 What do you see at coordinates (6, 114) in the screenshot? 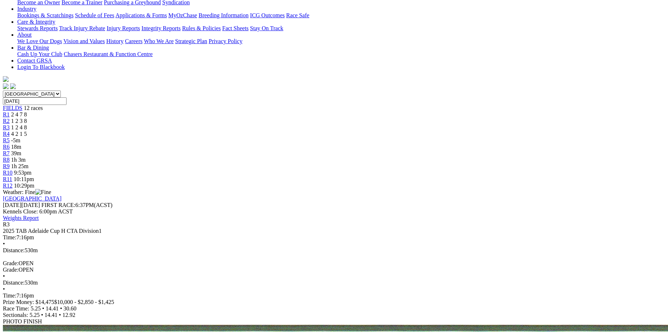
I see `span: R1` at bounding box center [6, 114].